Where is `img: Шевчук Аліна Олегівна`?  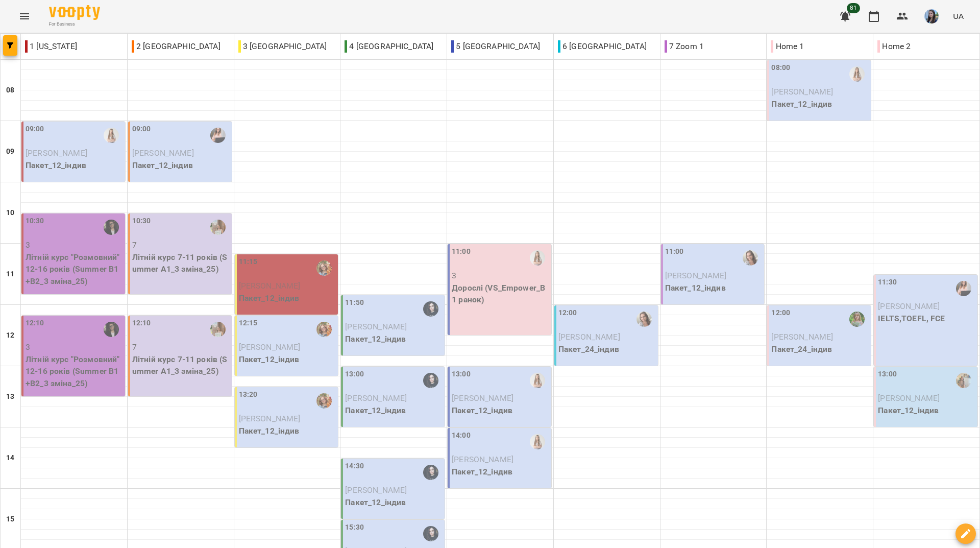 img: Шевчук Аліна Олегівна is located at coordinates (964, 380).